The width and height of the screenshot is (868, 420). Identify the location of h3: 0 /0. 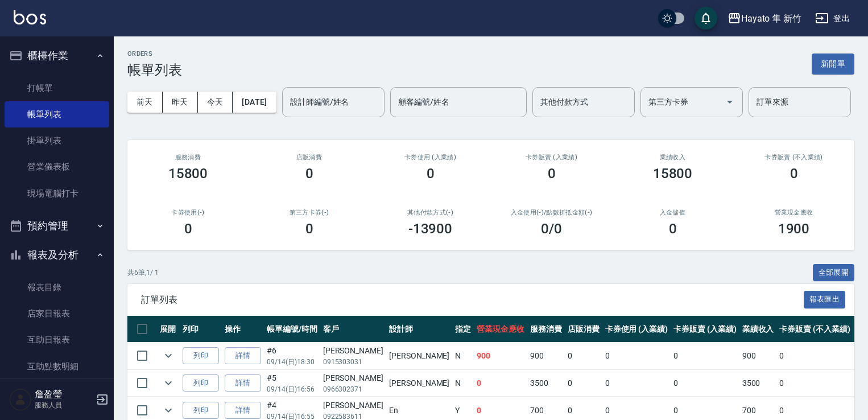
(551, 228).